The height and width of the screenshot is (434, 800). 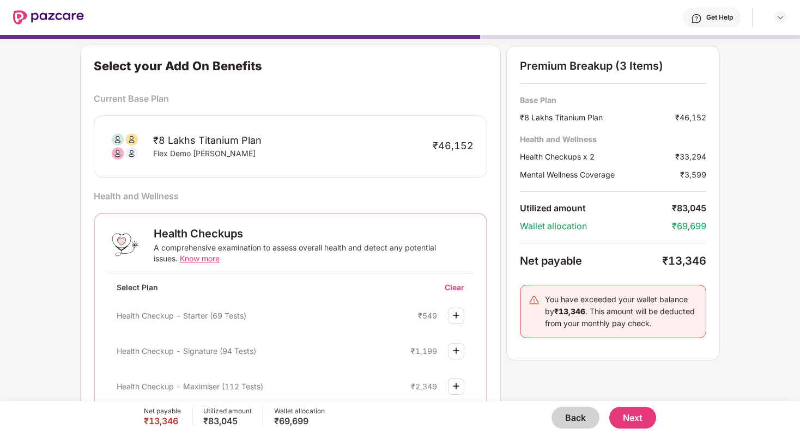 I want to click on img: svg+xml;base64,PHN2ZyBpZD0iRHJvcGRvd24tMzJ4MzIiIHhtbG5zPSJodHRwOi8vd3d3LnczLm9yZy8yMDAwL3N2ZyIgd2..., so click(x=780, y=17).